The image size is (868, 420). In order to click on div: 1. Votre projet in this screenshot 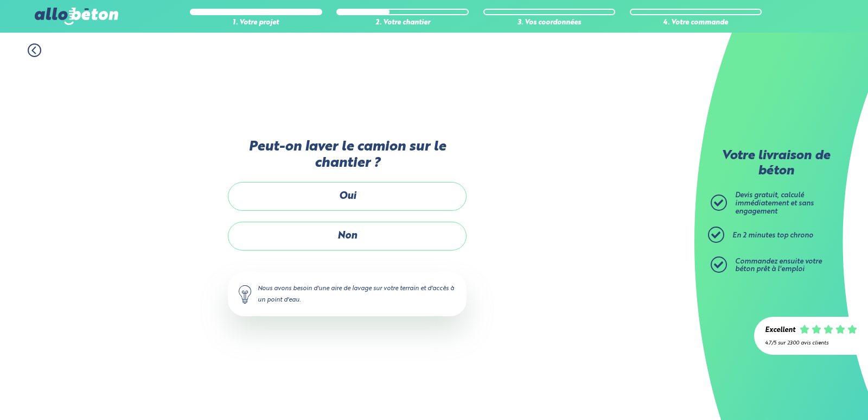, I will do `click(256, 23)`.